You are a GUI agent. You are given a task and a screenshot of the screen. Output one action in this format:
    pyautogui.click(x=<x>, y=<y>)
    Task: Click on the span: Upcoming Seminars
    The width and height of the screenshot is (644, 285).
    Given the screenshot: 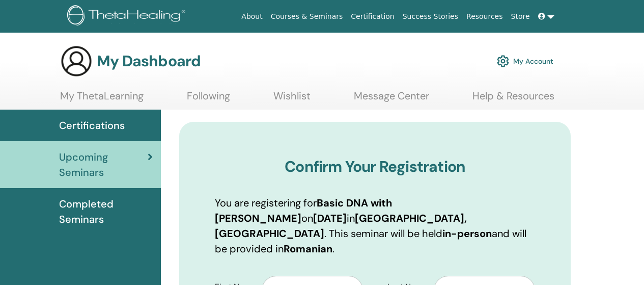 What is the action you would take?
    pyautogui.click(x=103, y=165)
    